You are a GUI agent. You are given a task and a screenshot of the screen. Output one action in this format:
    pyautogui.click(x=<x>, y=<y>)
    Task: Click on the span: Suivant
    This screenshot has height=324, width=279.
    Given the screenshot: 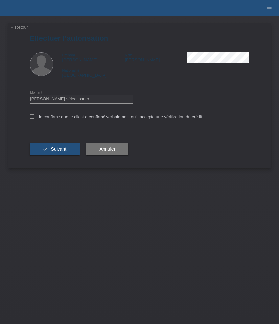 What is the action you would take?
    pyautogui.click(x=58, y=149)
    